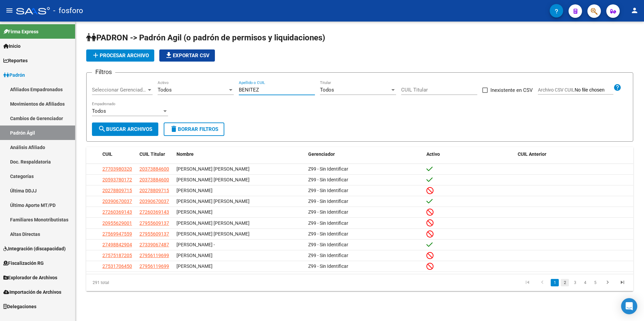  What do you see at coordinates (469, 154) in the screenshot?
I see `datatable-header-cell: Activo` at bounding box center [469, 154].